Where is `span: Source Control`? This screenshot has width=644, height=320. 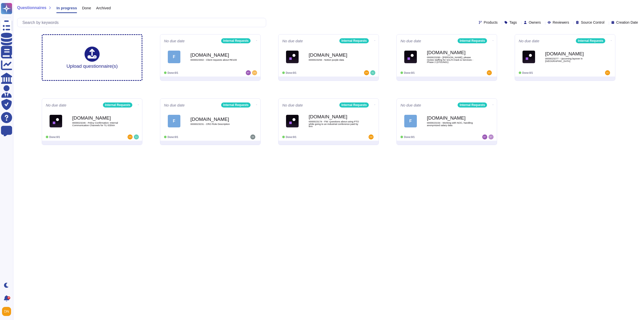
span: Source Control is located at coordinates (593, 22).